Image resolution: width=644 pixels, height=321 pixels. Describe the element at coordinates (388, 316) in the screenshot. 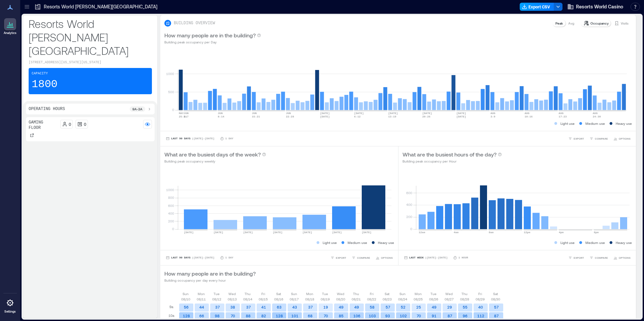

I see `text: 93` at that location.